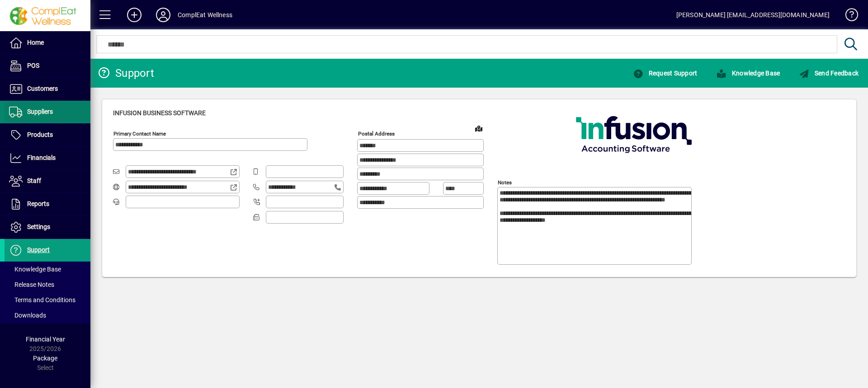 The height and width of the screenshot is (388, 868). What do you see at coordinates (48, 89) in the screenshot?
I see `a: Customers` at bounding box center [48, 89].